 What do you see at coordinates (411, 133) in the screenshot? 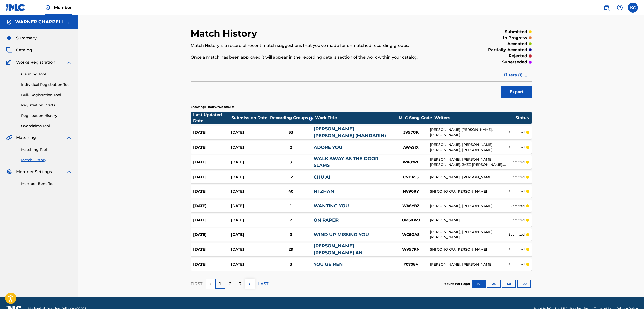
I see `div: JV97GK` at bounding box center [411, 133].